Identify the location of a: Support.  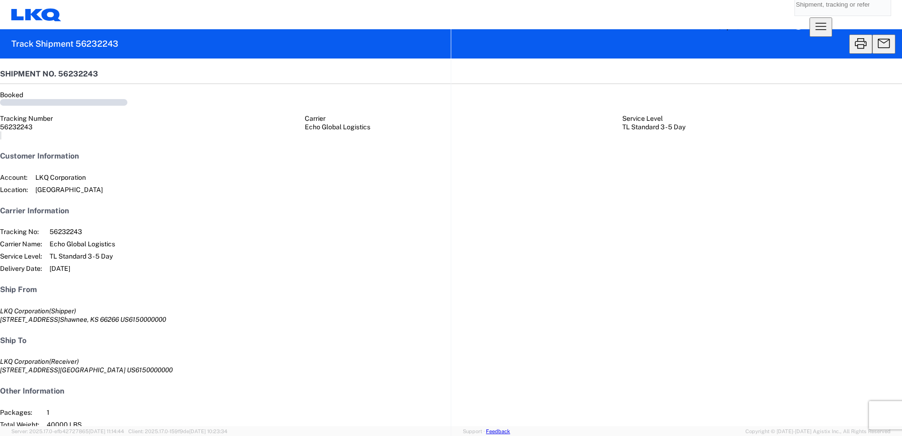
(475, 431).